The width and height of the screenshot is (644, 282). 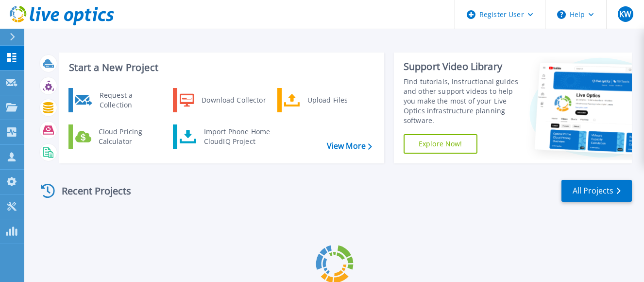 I want to click on div: Support Video Library, so click(x=462, y=67).